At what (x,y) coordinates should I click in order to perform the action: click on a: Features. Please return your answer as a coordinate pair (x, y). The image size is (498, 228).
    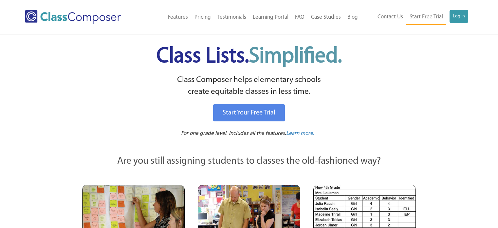
    Looking at the image, I should click on (178, 17).